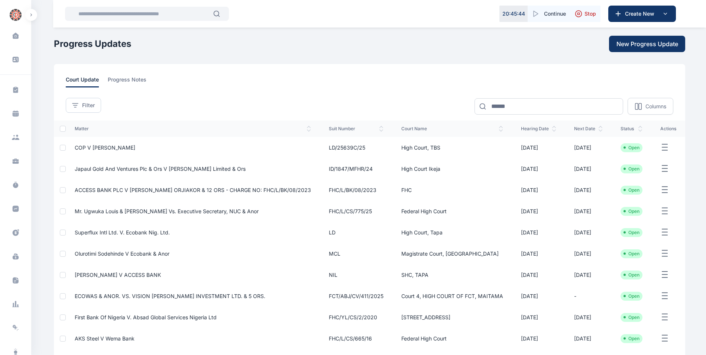 The height and width of the screenshot is (355, 706). Describe the element at coordinates (452, 147) in the screenshot. I see `td: High Court, TBS` at that location.